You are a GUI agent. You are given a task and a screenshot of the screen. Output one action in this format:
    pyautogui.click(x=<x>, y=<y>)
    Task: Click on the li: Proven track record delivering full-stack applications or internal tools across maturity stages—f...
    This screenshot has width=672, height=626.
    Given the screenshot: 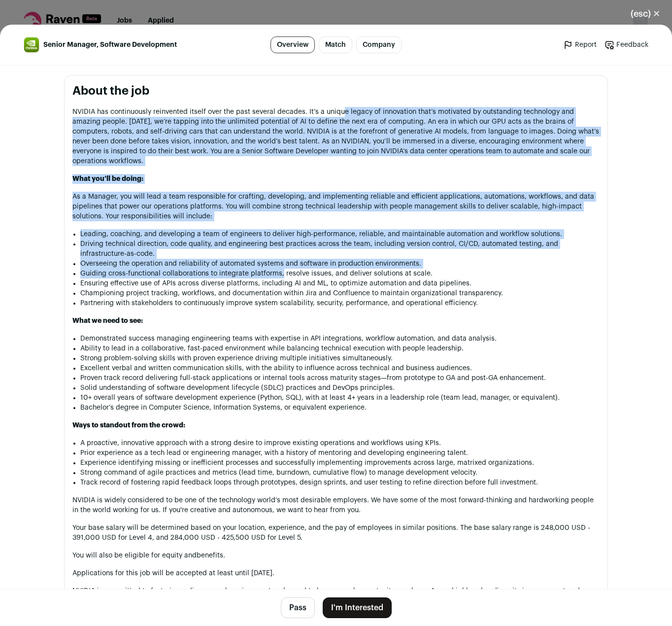 What is the action you would take?
    pyautogui.click(x=340, y=378)
    